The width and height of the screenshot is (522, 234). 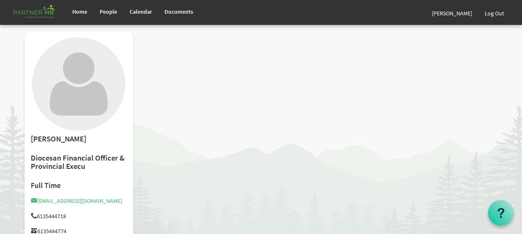 I want to click on a: Log Out, so click(x=494, y=13).